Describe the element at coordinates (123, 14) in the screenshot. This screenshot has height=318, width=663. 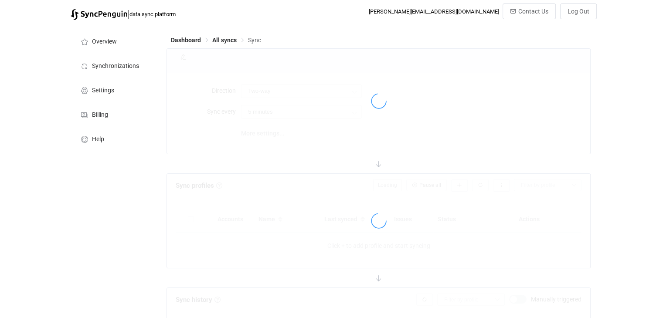
I see `a: |data sync platform` at that location.